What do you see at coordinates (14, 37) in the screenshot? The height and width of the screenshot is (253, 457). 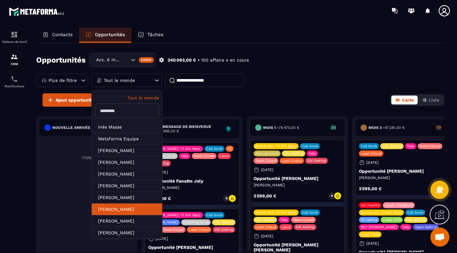 I see `a: formationformationTableau de bord` at bounding box center [14, 37].